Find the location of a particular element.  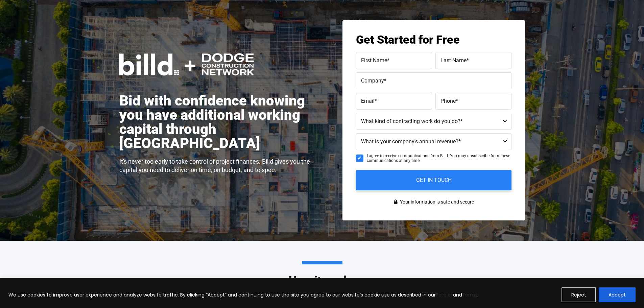

p: We use cookies to improve user experience and analyze website traffic. By clicking “Accept” and c... is located at coordinates (243, 295).